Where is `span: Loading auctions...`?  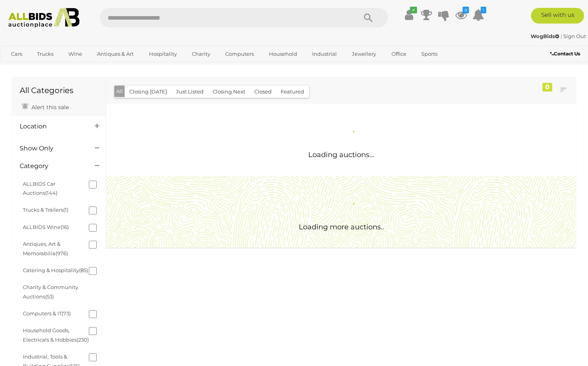 span: Loading auctions... is located at coordinates (341, 154).